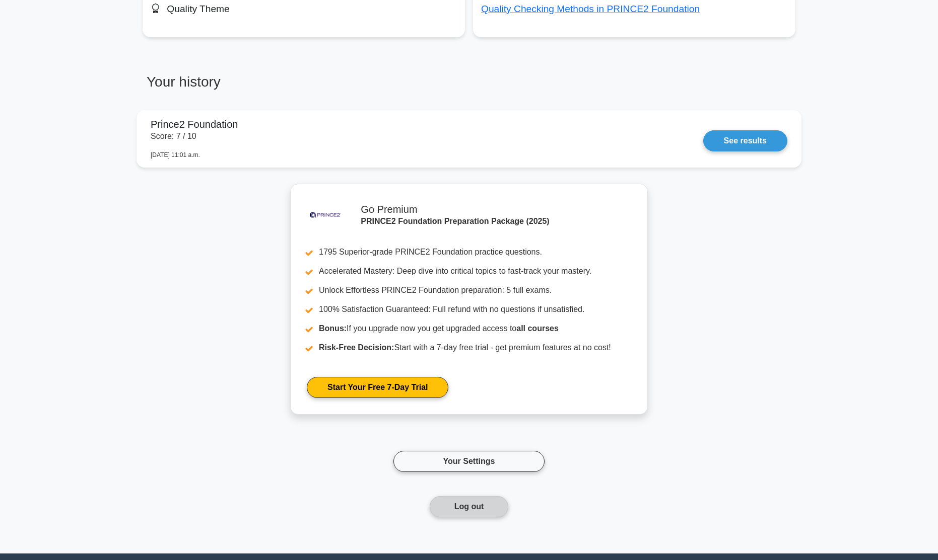 This screenshot has height=560, width=938. Describe the element at coordinates (469, 507) in the screenshot. I see `button: Log out` at that location.